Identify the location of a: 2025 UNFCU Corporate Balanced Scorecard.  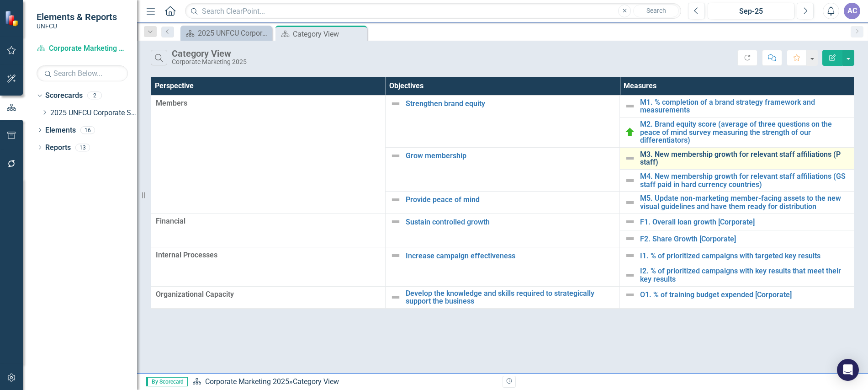
(226, 33).